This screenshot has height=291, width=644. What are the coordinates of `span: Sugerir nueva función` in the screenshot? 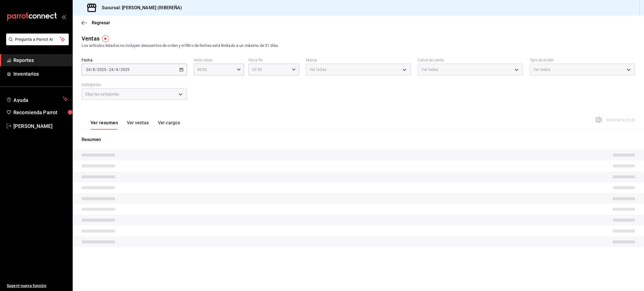 It's located at (37, 286).